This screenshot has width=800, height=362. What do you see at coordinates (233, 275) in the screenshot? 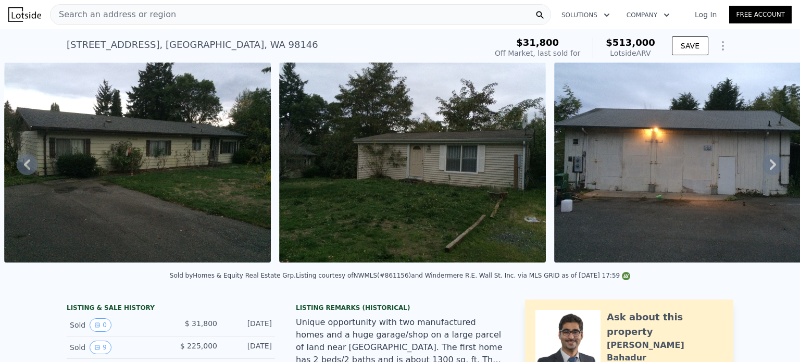
I see `div: Sold by Homes & Equity Real Estate Grp .` at bounding box center [233, 275].